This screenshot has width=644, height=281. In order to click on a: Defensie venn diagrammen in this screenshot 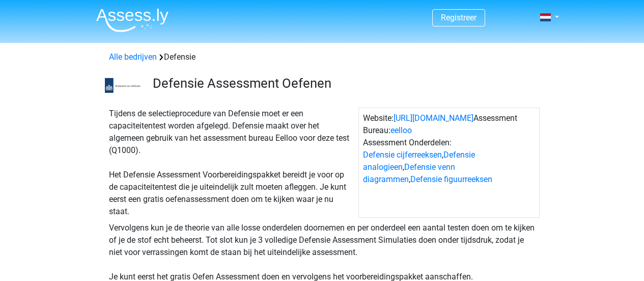, I will do `click(409, 173)`.